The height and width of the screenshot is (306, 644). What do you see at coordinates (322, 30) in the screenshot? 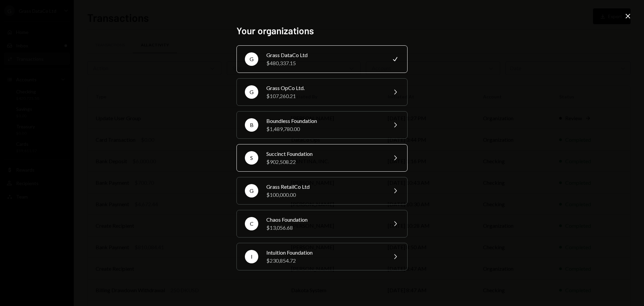
I see `h2: Your organizations` at bounding box center [322, 30].